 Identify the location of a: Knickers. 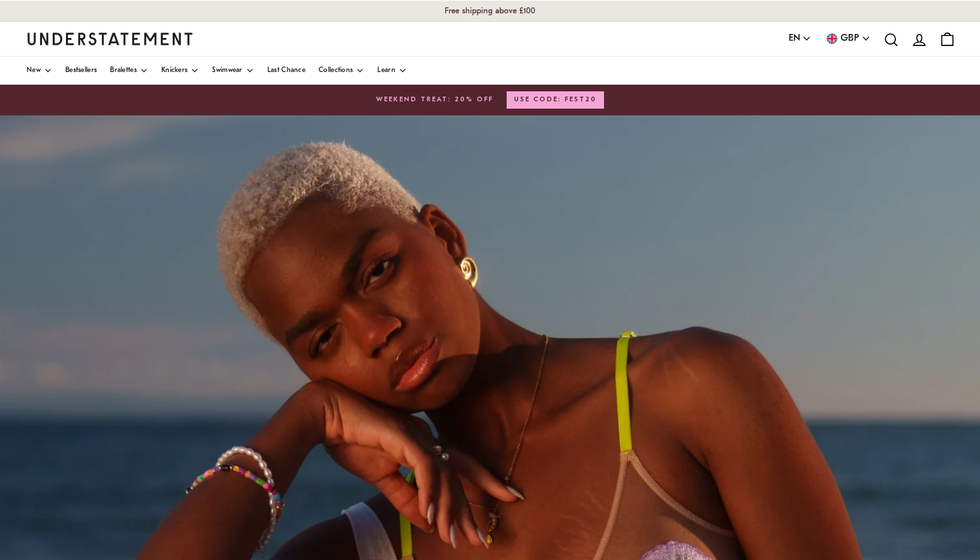
(180, 70).